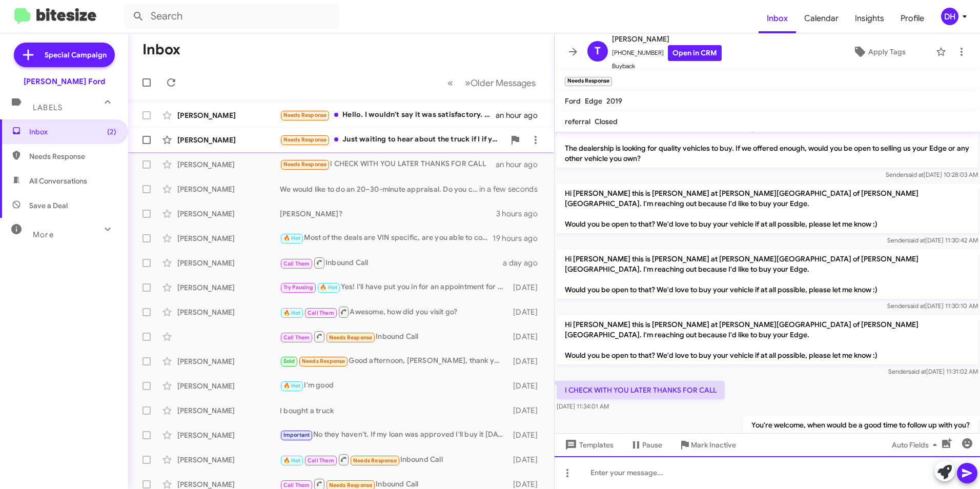  I want to click on span: Templates, so click(588, 445).